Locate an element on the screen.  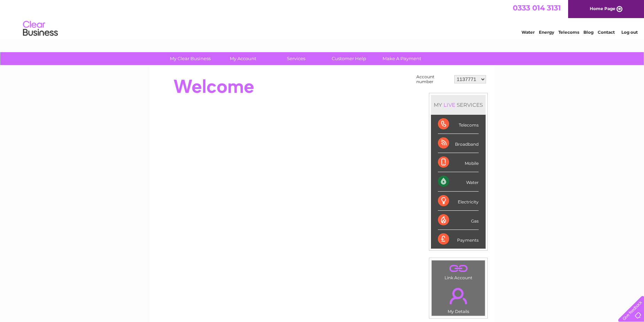
a: Make A Payment is located at coordinates (401, 59).